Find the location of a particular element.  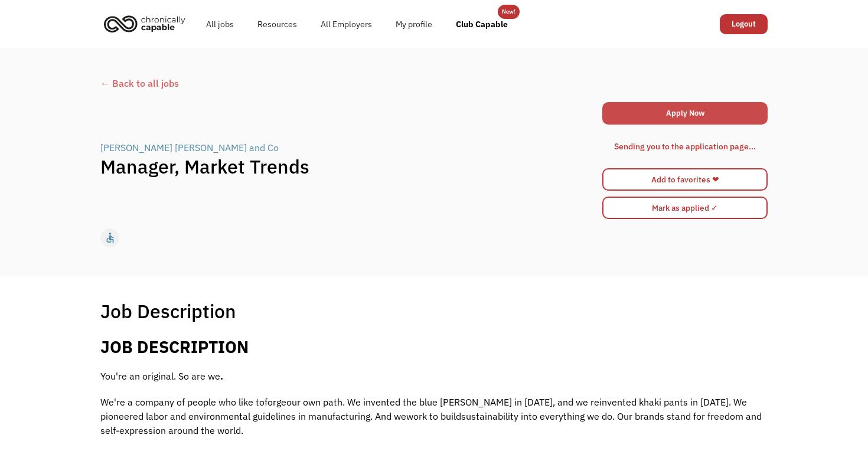

div: Apply Form success is located at coordinates (685, 146).